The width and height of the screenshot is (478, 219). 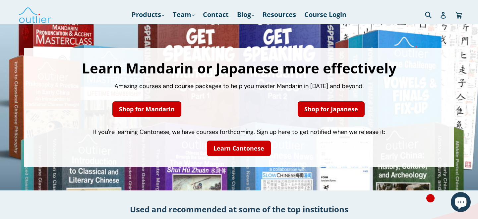 What do you see at coordinates (239, 148) in the screenshot?
I see `a: Learn Cantonese` at bounding box center [239, 148].